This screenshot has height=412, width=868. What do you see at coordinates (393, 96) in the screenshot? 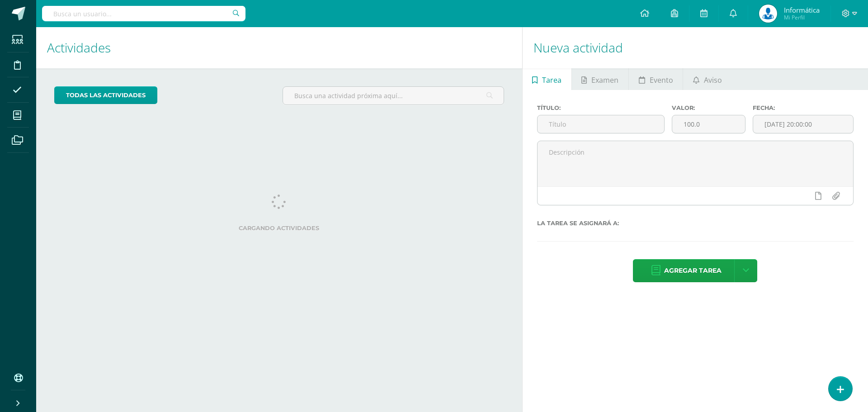
I see `input: Busca una actividad próxima aquí...` at bounding box center [393, 96].